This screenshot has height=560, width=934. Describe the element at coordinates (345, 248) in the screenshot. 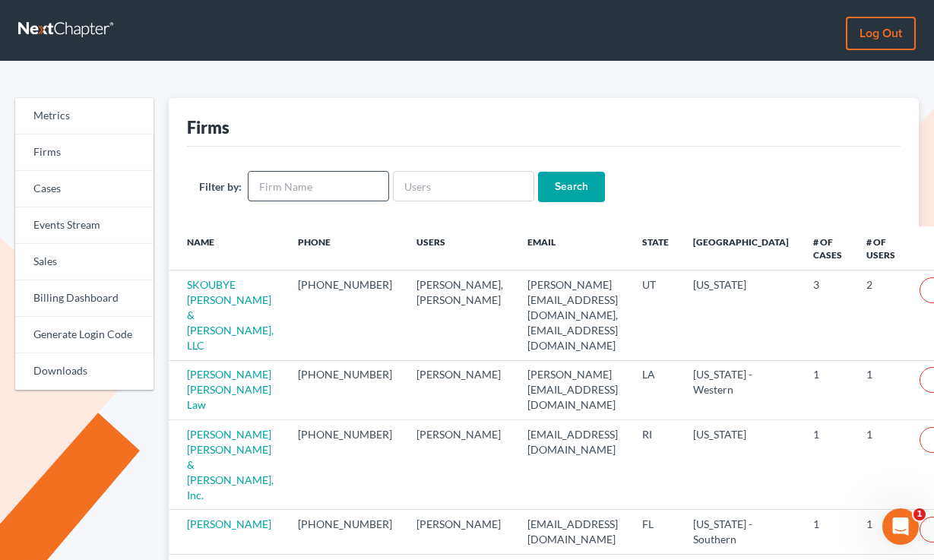

I see `th: Phone` at that location.